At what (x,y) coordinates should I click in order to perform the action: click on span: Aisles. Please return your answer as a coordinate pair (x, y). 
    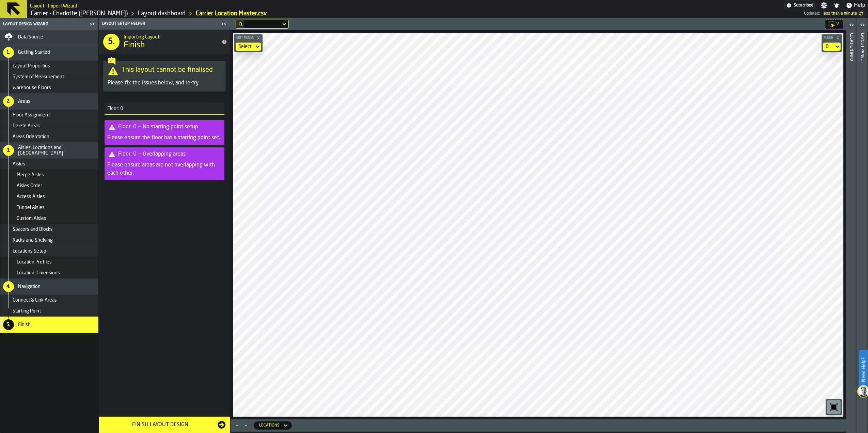
    Looking at the image, I should click on (18, 164).